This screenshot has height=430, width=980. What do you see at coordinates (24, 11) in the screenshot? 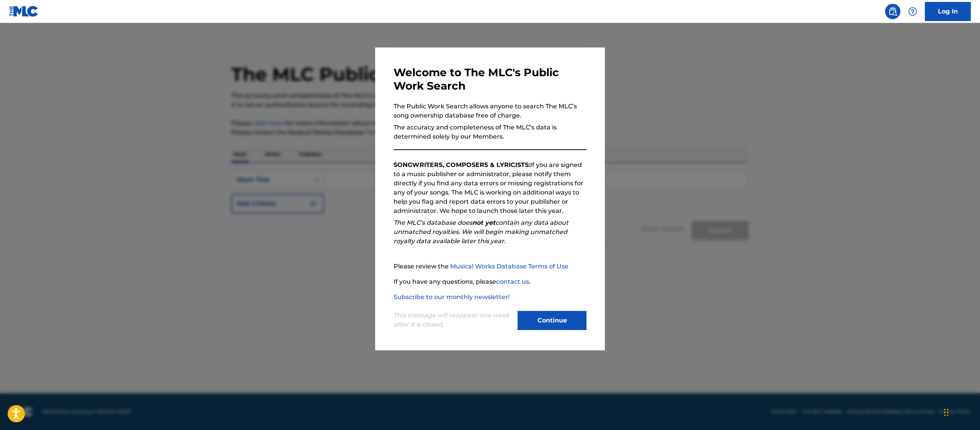
I see `img: MLC Logo` at bounding box center [24, 11].